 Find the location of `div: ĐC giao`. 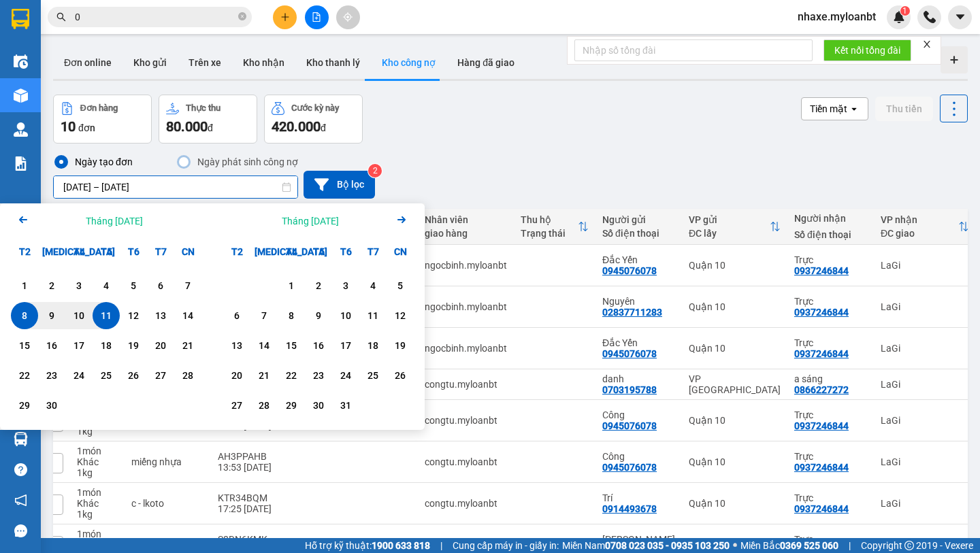

div: ĐC giao is located at coordinates (920, 233).